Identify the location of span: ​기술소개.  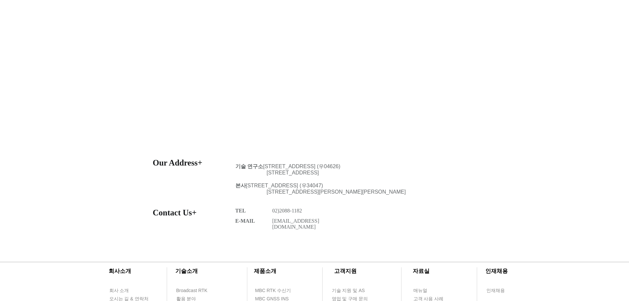
(187, 271).